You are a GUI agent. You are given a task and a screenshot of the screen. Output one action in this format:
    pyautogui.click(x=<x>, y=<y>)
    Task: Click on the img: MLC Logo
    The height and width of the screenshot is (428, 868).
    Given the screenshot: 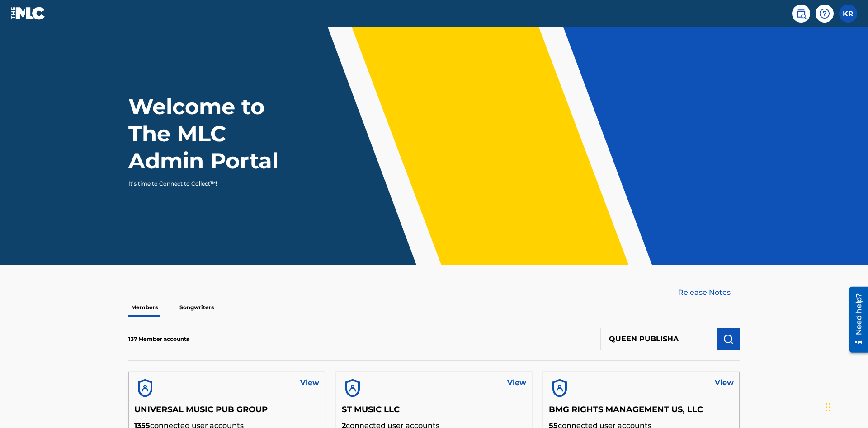 What is the action you would take?
    pyautogui.click(x=28, y=13)
    